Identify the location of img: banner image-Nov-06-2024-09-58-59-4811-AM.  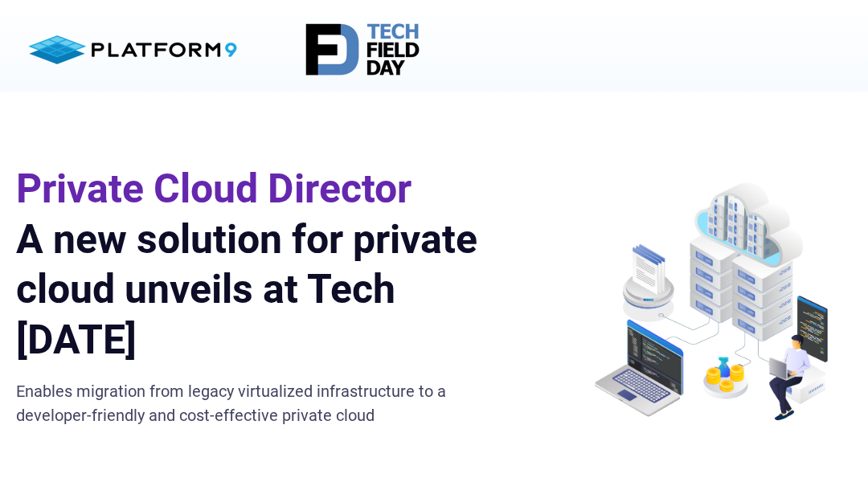
(720, 303).